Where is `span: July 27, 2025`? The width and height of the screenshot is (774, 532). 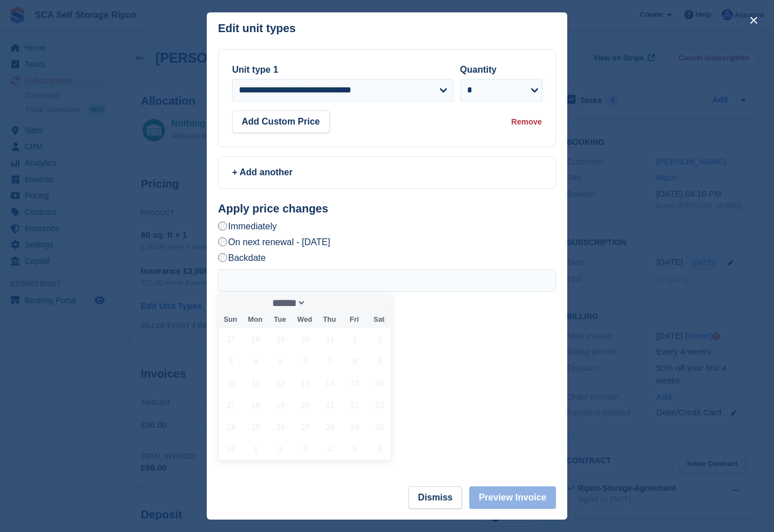 span: July 27, 2025 is located at coordinates (230, 339).